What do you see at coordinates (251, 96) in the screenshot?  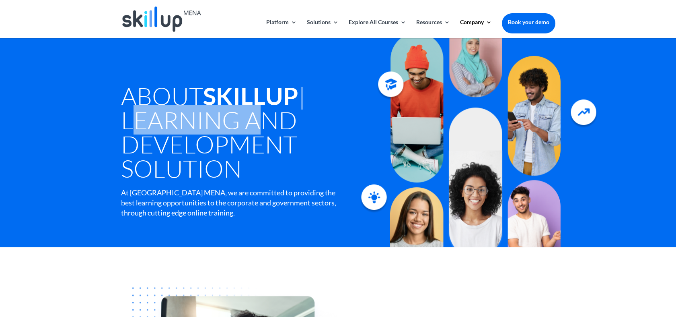 I see `strong: SkillUp` at bounding box center [251, 96].